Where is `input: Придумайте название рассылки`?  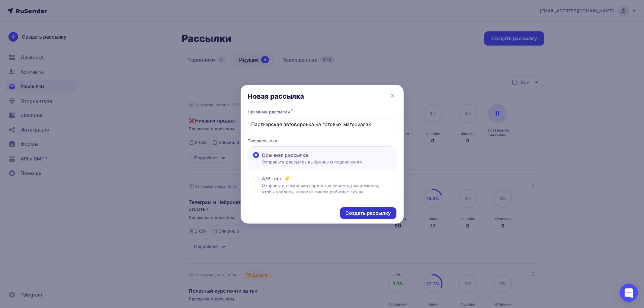 input: Придумайте название рассылки is located at coordinates (322, 124).